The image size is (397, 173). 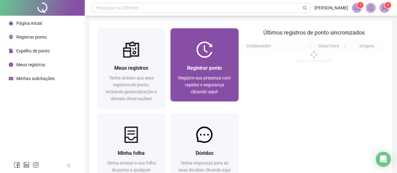 I want to click on span: facebook, so click(x=17, y=165).